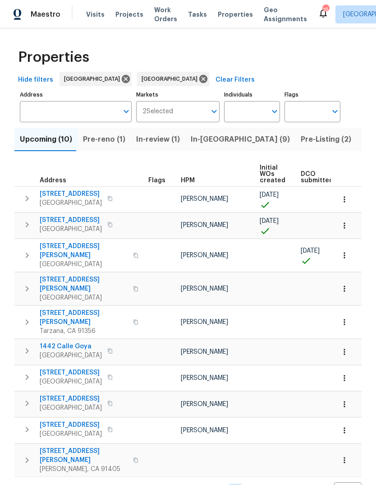  What do you see at coordinates (252, 95) in the screenshot?
I see `label: Individuals` at bounding box center [252, 95].